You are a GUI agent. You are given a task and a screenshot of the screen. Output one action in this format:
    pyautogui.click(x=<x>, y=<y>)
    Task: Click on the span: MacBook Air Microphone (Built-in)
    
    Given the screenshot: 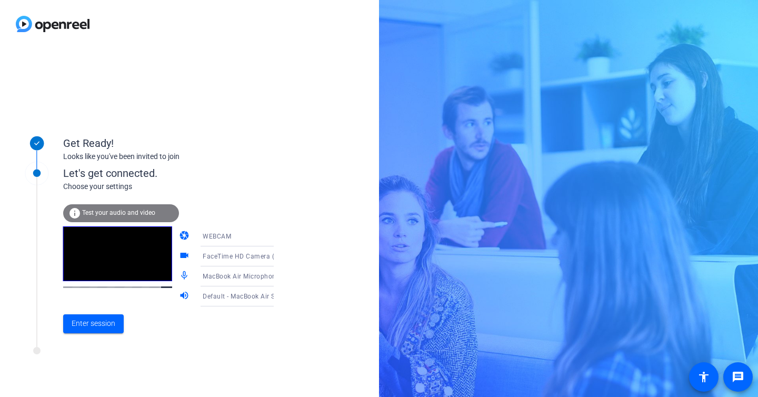 What is the action you would take?
    pyautogui.click(x=255, y=276)
    